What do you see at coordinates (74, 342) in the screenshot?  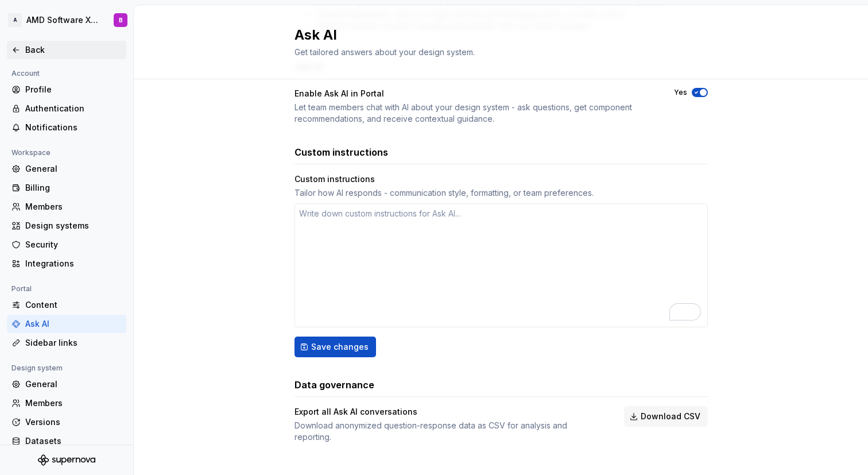 I see `div: Sidebar links` at bounding box center [74, 342].